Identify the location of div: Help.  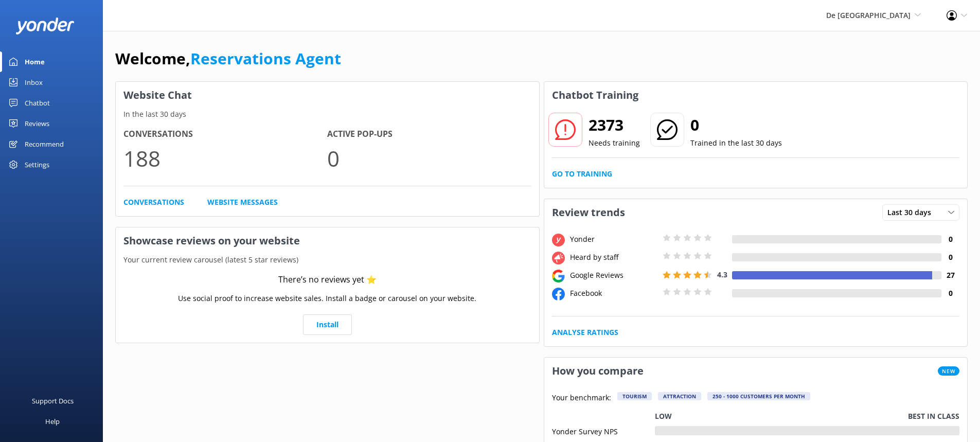
(52, 421).